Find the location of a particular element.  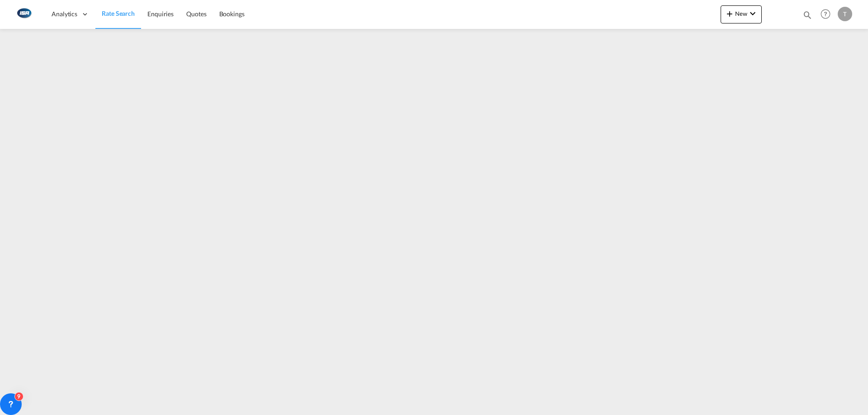

md-icon: icon-chevron-down is located at coordinates (753, 14).